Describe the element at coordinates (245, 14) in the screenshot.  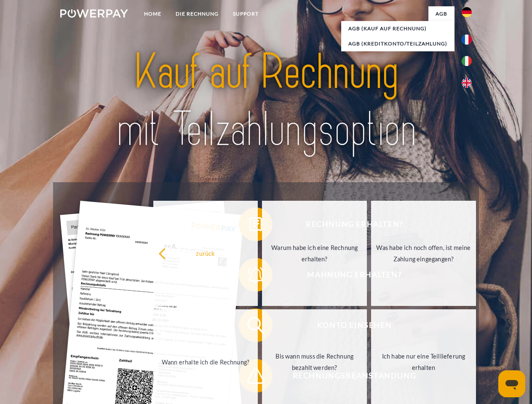
I see `a: SUPPORT` at that location.